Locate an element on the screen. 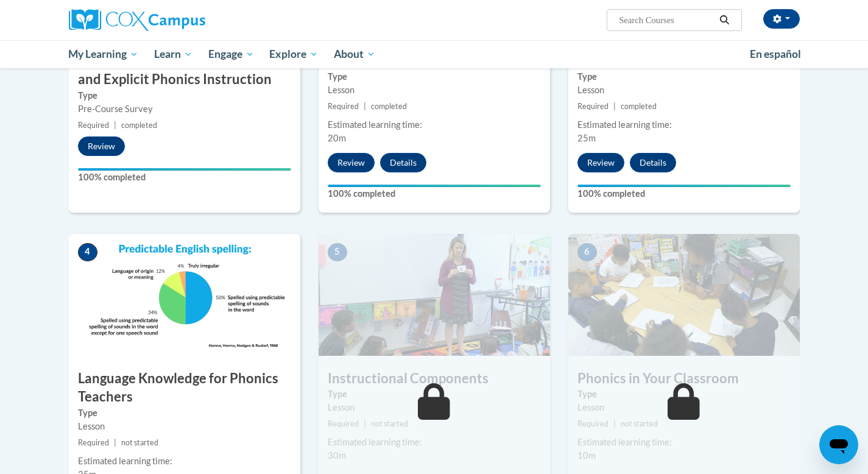 This screenshot has height=474, width=868. span: 25m is located at coordinates (586, 138).